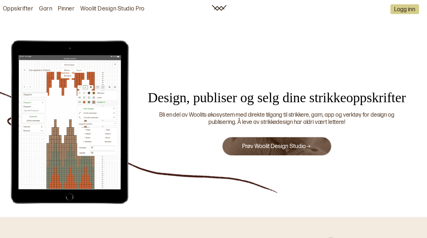  I want to click on div: Design, publiser og selg dine strikkeoppskrifter, so click(277, 98).